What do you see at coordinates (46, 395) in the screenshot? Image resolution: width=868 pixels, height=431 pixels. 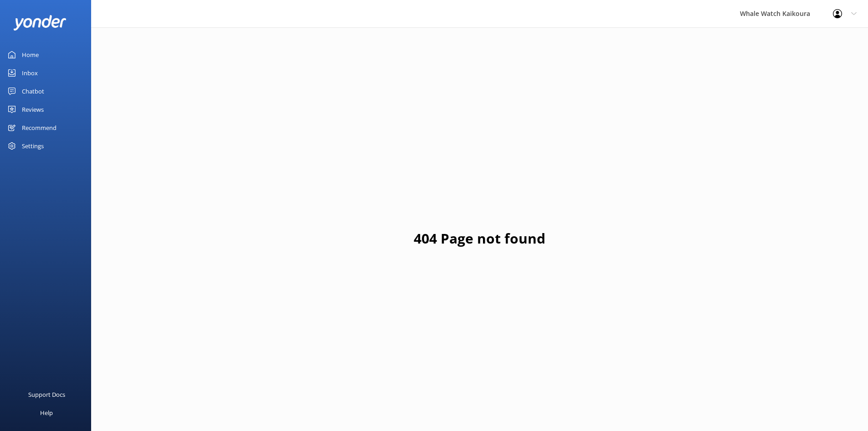 I see `div: Support Docs` at bounding box center [46, 395].